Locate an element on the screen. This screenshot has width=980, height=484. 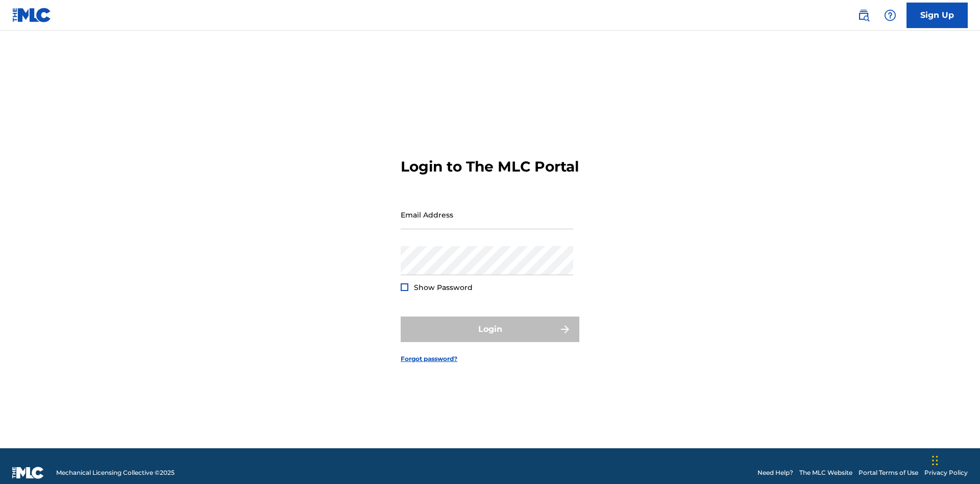
span: Show Password is located at coordinates (443, 287).